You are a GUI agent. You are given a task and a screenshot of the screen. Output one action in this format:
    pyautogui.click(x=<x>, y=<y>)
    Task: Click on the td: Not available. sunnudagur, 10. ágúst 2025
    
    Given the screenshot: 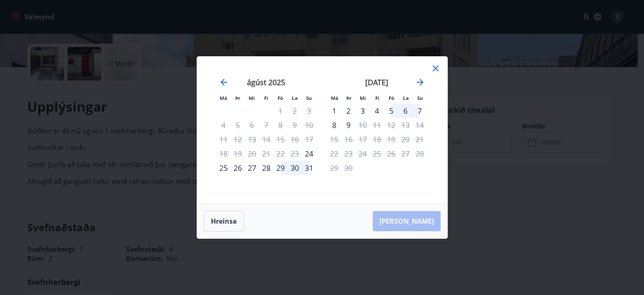 What is the action you would take?
    pyautogui.click(x=309, y=125)
    